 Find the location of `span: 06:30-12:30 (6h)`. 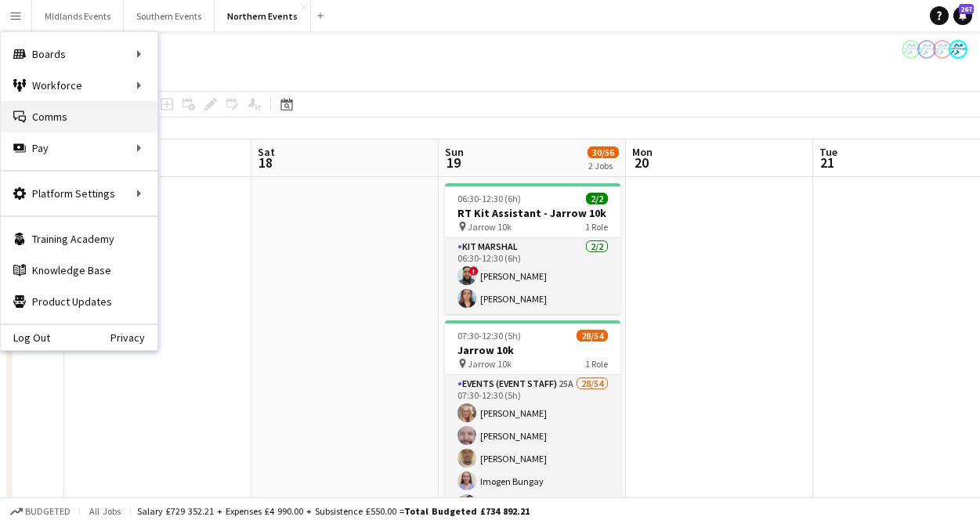

span: 06:30-12:30 (6h) is located at coordinates (489, 198).